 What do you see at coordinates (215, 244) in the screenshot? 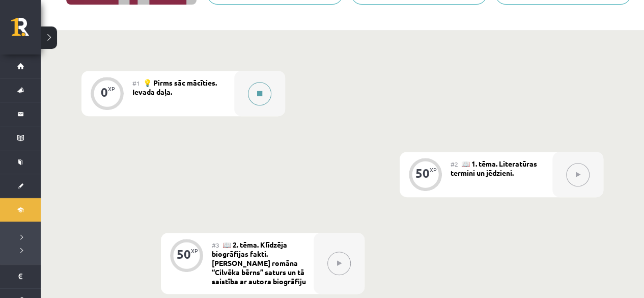
I see `span: #3` at bounding box center [215, 244].